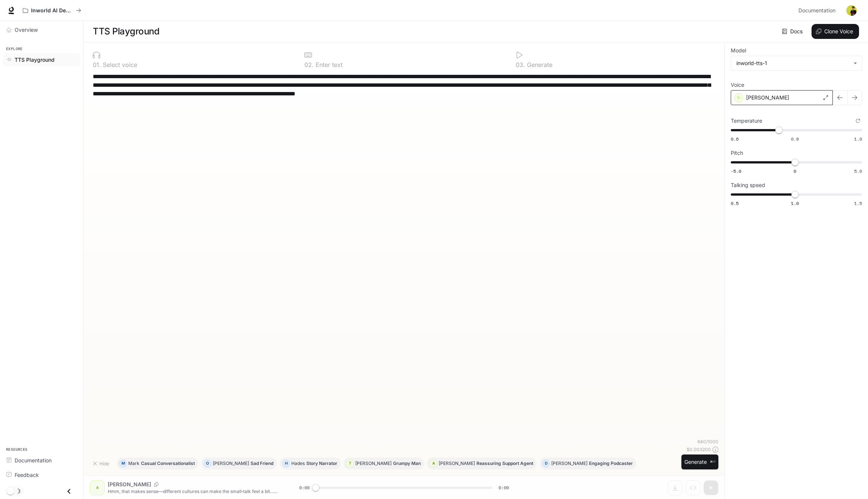 The width and height of the screenshot is (868, 499). Describe the element at coordinates (858, 203) in the screenshot. I see `span: 1.5` at that location.